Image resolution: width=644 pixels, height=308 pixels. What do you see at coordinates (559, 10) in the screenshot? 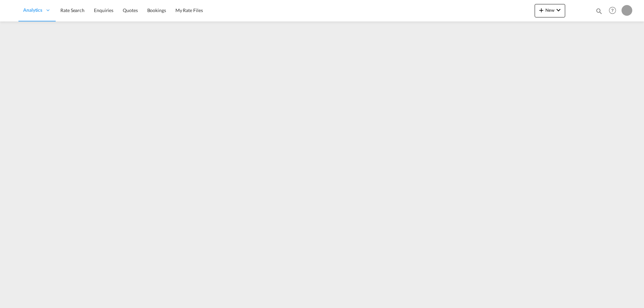
I see `md-icon: icon-chevron-down` at bounding box center [559, 10].